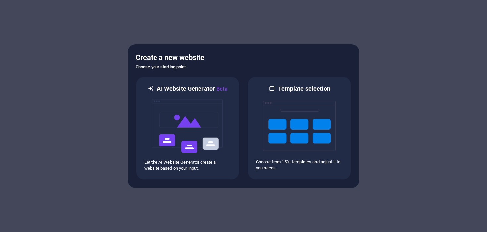 This screenshot has height=232, width=487. What do you see at coordinates (300, 165) in the screenshot?
I see `p: Choose from 150+ templates and adjust it to you needs.` at bounding box center [300, 165].